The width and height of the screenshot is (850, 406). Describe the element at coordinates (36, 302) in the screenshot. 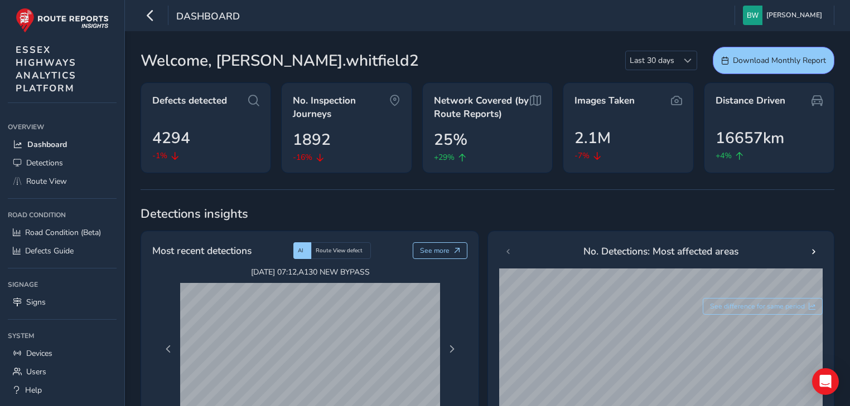

I see `span: Signs` at that location.